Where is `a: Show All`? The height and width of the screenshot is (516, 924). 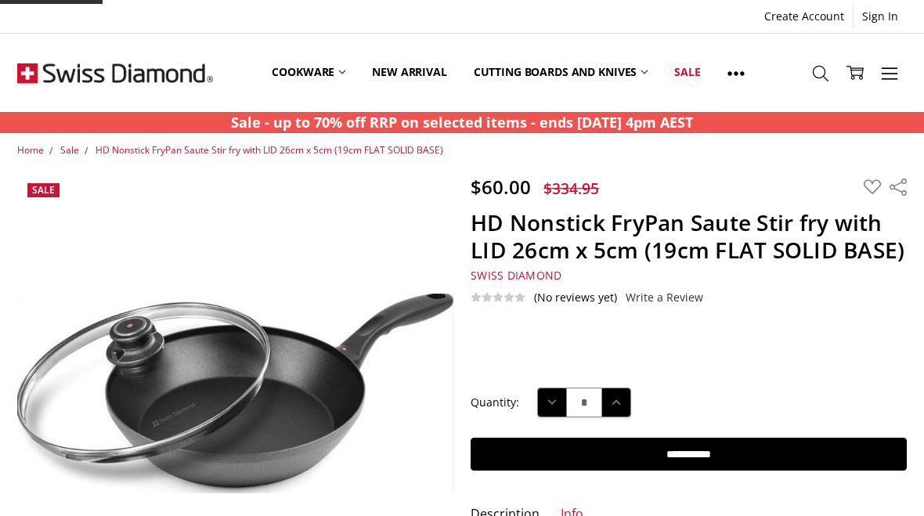 a: Show All is located at coordinates (736, 73).